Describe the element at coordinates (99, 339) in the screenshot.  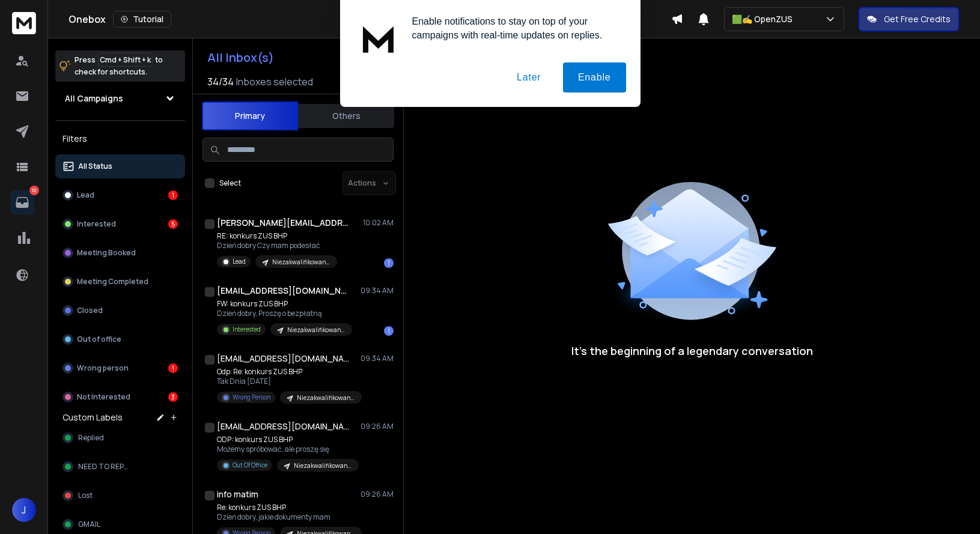
I see `p: Out of office` at that location.